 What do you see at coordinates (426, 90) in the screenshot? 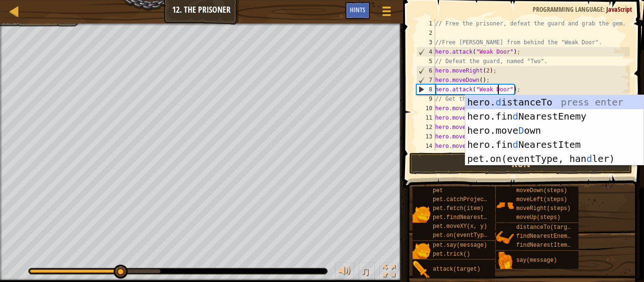
I see `div: 8` at bounding box center [426, 90].